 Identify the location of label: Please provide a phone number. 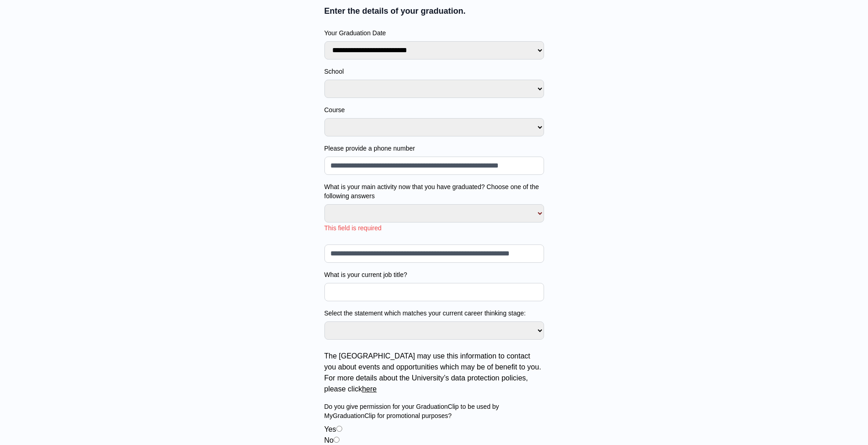
(434, 148).